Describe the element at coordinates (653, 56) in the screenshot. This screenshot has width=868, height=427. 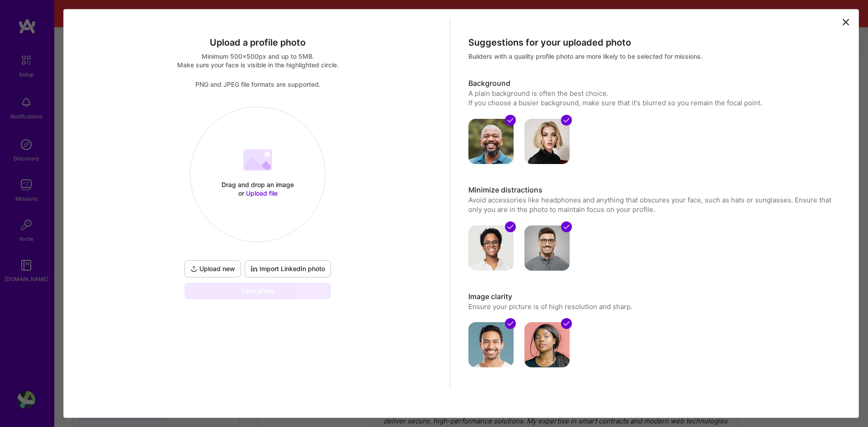
I see `div: Builders with a quality profile photo are more likely to be selected for missions.` at that location.